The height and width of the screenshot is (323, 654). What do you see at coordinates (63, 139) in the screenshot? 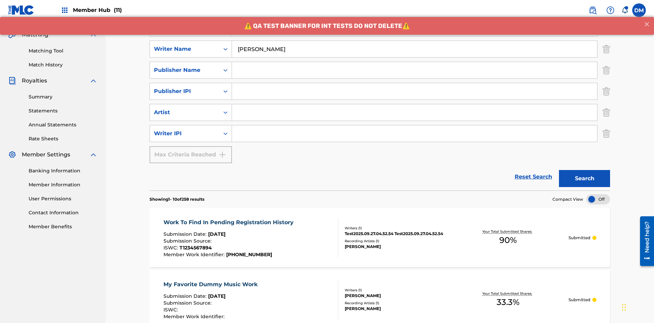
I see `a: Rate Sheets` at bounding box center [63, 139].